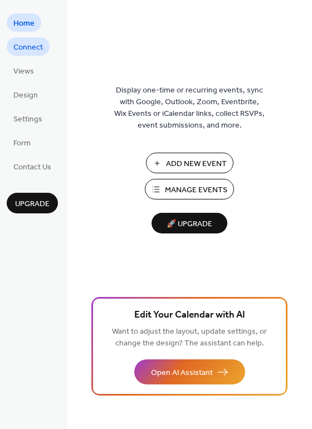 The image size is (312, 429). Describe the element at coordinates (189, 372) in the screenshot. I see `button: Open AI Assistant` at that location.